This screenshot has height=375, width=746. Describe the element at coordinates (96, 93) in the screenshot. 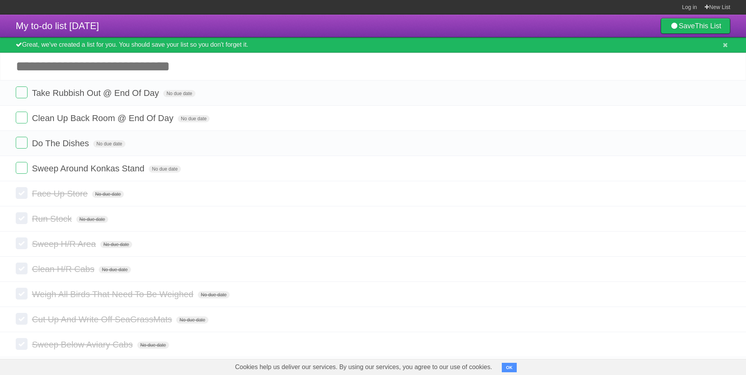

I see `span: Take Rubbish Out @ End Of Day` at that location.